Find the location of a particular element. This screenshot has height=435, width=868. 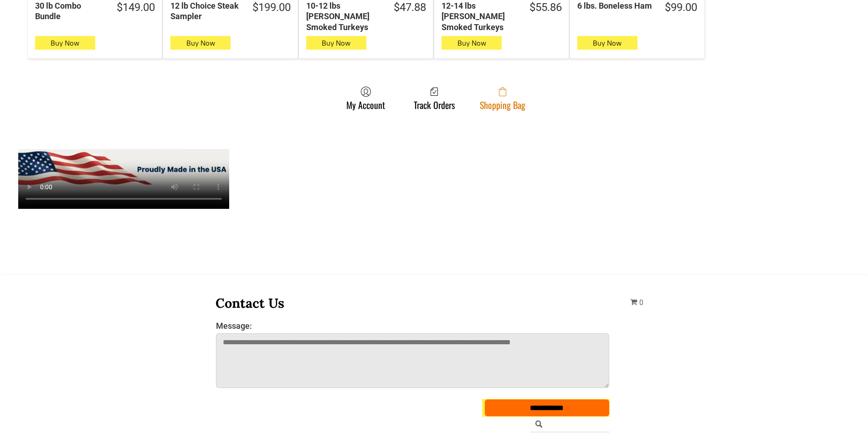

div: 12 lb Choice Steak Sampler is located at coordinates (205, 11).